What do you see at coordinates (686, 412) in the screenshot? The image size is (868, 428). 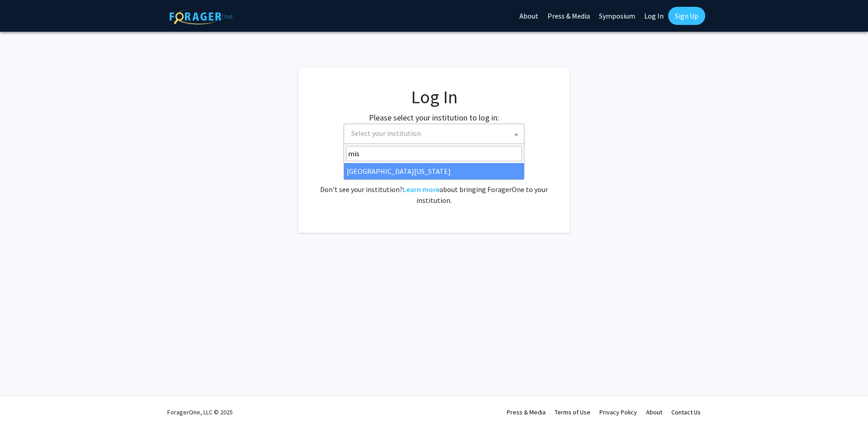 I see `a: Contact Us` at bounding box center [686, 412].